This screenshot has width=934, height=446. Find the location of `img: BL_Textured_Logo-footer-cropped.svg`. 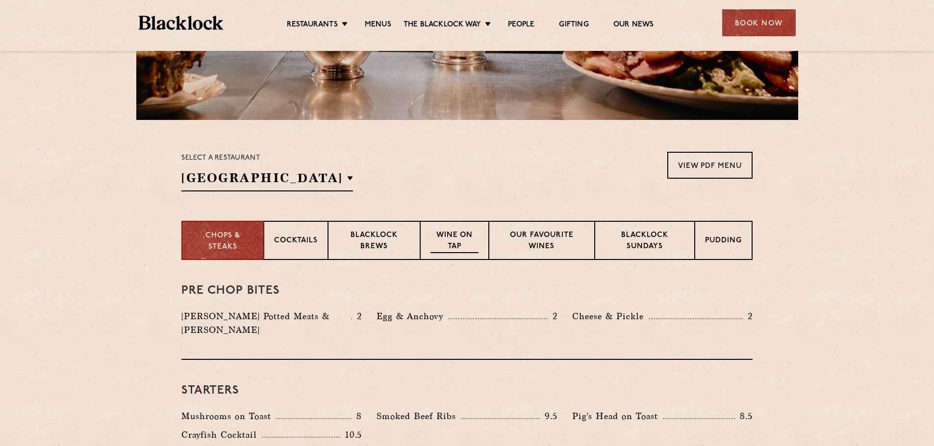

img: BL_Textured_Logo-footer-cropped.svg is located at coordinates (181, 23).